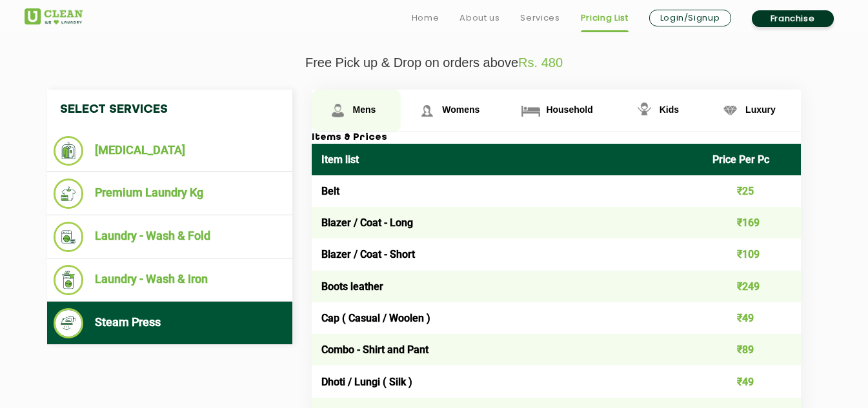  I want to click on img: UClean Laundry and Dry Cleaning, so click(54, 16).